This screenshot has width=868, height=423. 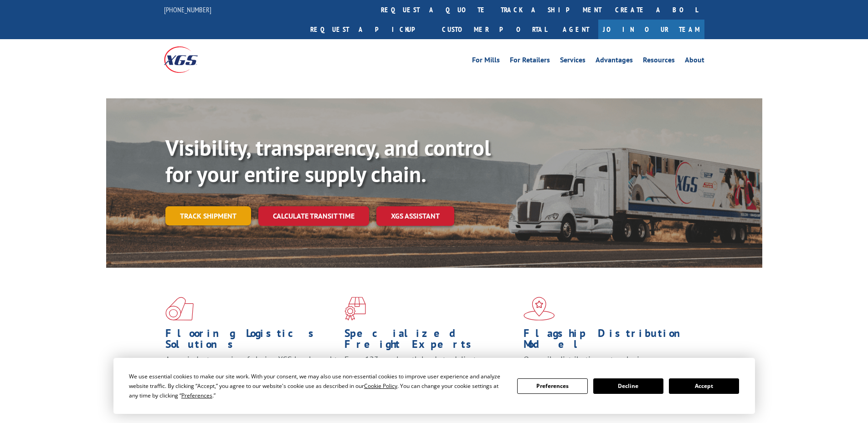 What do you see at coordinates (576, 30) in the screenshot?
I see `a: Agent` at bounding box center [576, 30].